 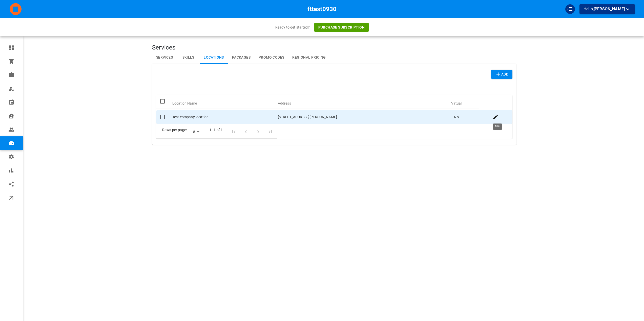 I want to click on h6: fttest0930, so click(x=322, y=9).